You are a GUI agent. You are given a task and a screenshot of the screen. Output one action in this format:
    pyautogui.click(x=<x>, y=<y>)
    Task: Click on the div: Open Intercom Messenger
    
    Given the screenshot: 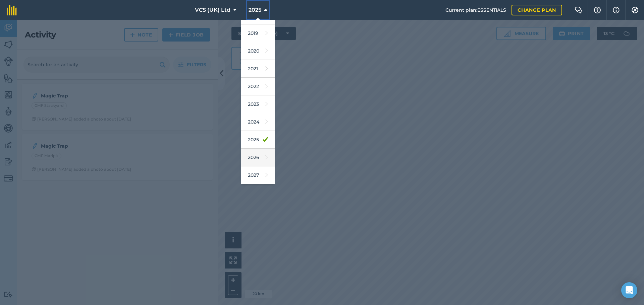 What is the action you would take?
    pyautogui.click(x=629, y=290)
    